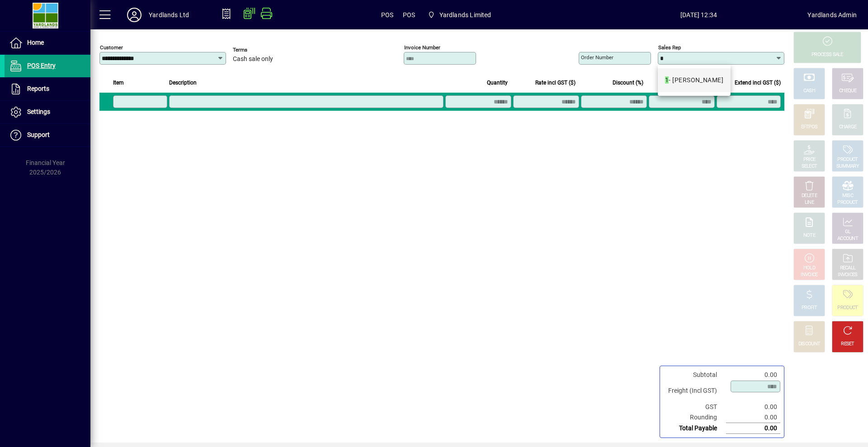  Describe the element at coordinates (847, 344) in the screenshot. I see `div: RESET` at that location.